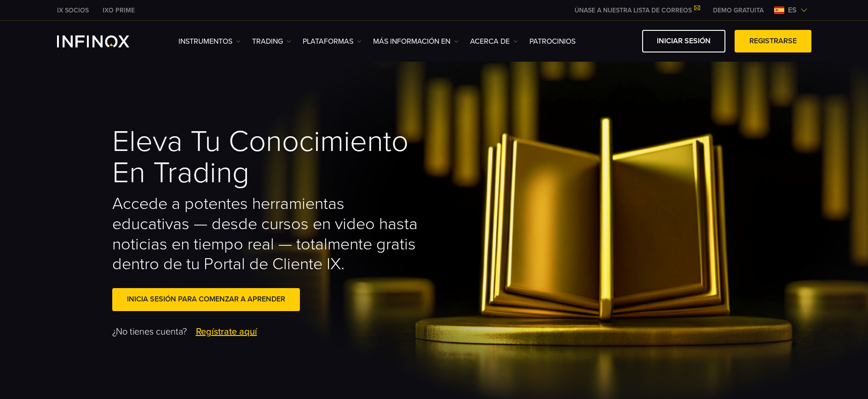  What do you see at coordinates (792, 10) in the screenshot?
I see `span: es` at bounding box center [792, 10].